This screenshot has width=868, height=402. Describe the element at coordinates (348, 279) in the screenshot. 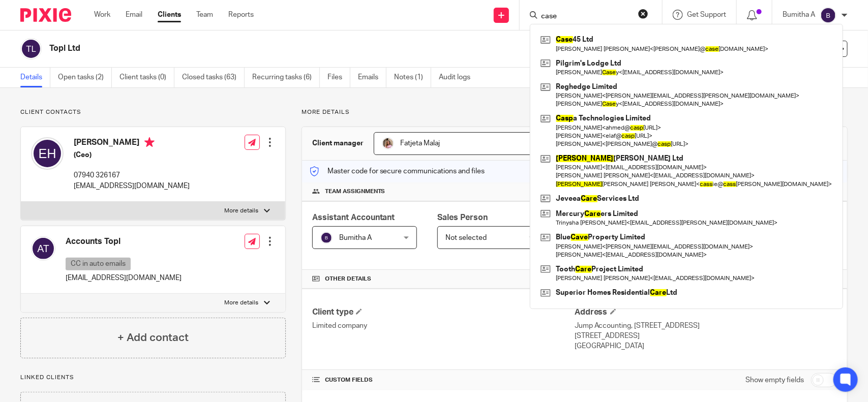

I see `span: Other details` at that location.